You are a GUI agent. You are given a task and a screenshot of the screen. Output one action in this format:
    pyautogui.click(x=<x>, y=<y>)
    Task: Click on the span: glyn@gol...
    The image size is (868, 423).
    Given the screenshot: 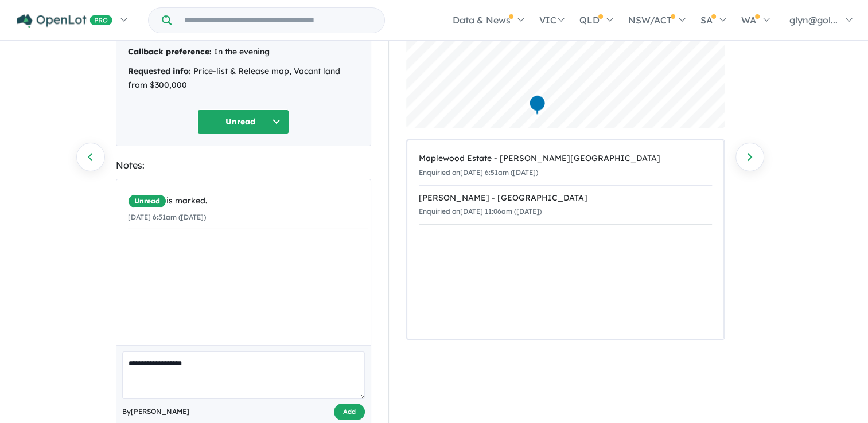 What is the action you would take?
    pyautogui.click(x=814, y=20)
    